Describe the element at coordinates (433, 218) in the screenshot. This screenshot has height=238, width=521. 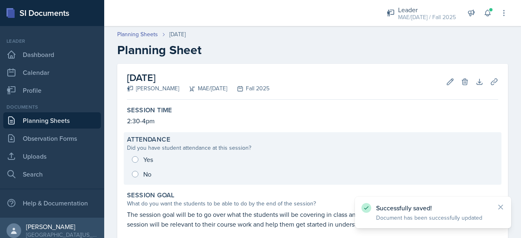
I see `p: Document has been successfully updated` at that location.